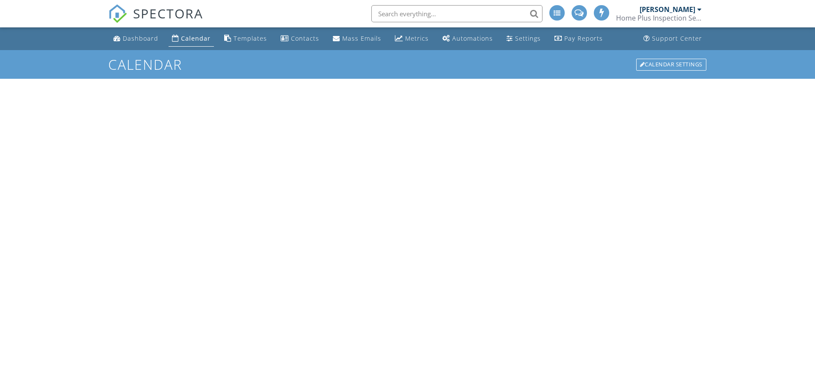 The width and height of the screenshot is (815, 390). What do you see at coordinates (300, 38) in the screenshot?
I see `a: Contacts` at bounding box center [300, 38].